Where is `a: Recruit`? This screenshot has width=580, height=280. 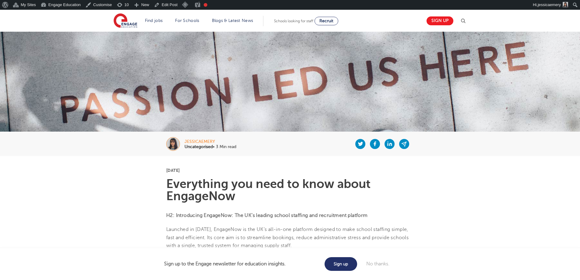 a: Recruit is located at coordinates (327, 21).